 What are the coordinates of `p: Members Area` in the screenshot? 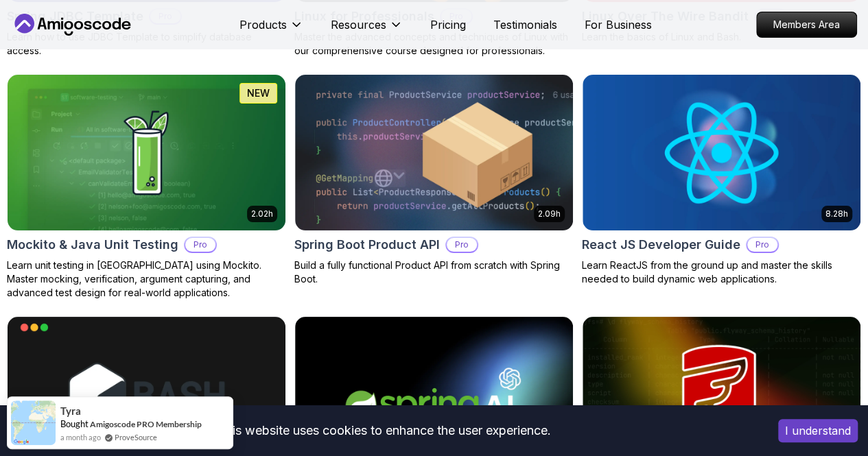 It's located at (806, 25).